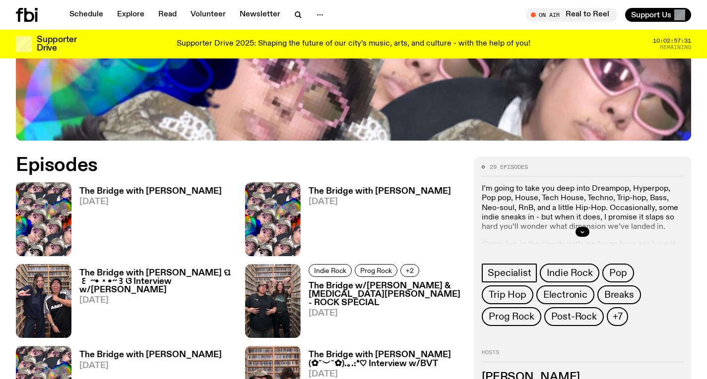 The image size is (707, 379). What do you see at coordinates (582, 208) in the screenshot?
I see `p: I’m going to take you deep into Dreampop, Hyperpop, Pop pop, House, Tech House, Techno, Trip-hop,...` at bounding box center [582, 208].